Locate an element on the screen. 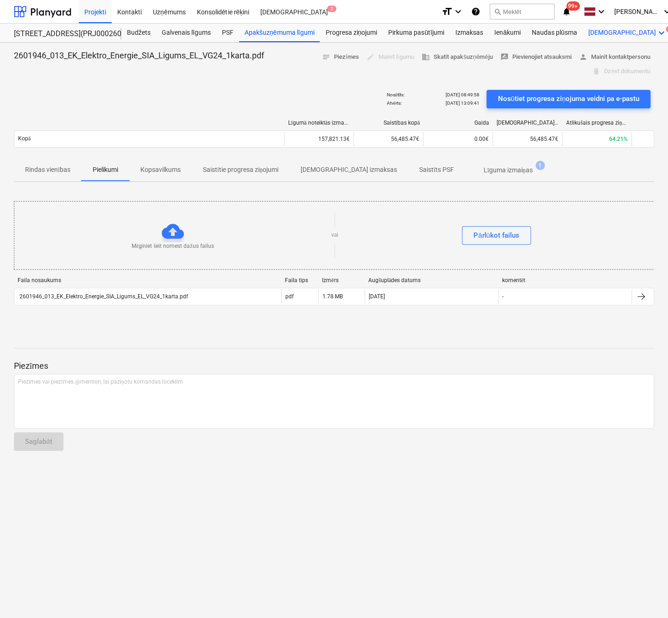  a: Progresa ziņojumi is located at coordinates (351, 33).